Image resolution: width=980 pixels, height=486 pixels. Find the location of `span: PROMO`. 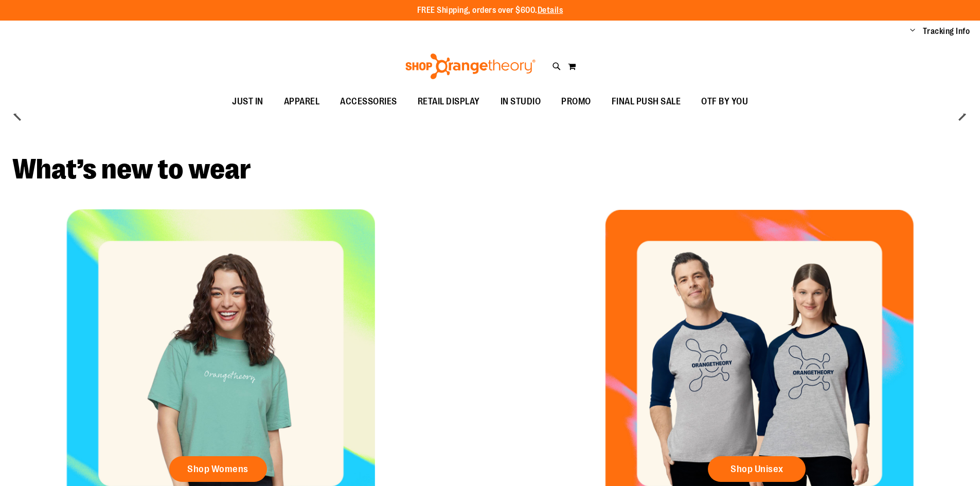

span: PROMO is located at coordinates (576, 102).